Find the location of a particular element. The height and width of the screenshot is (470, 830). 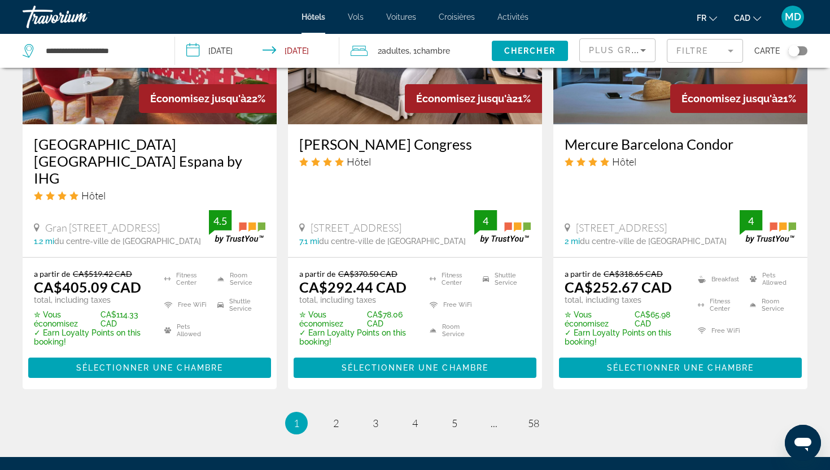

mat-select: Sort by is located at coordinates (617, 50).